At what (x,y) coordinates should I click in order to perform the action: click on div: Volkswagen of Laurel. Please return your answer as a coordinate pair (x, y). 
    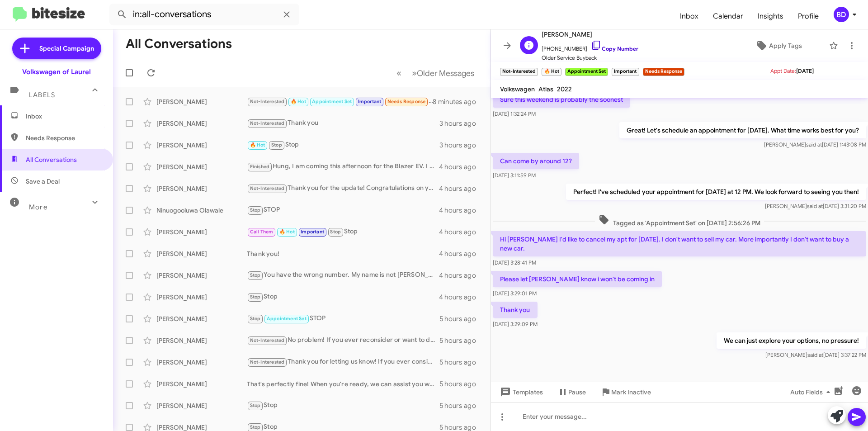
    Looking at the image, I should click on (56, 72).